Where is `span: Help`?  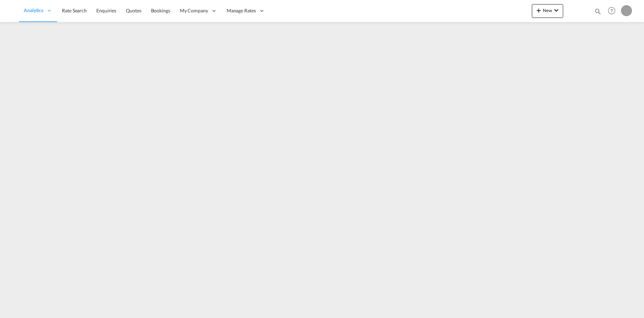 span: Help is located at coordinates (612, 10).